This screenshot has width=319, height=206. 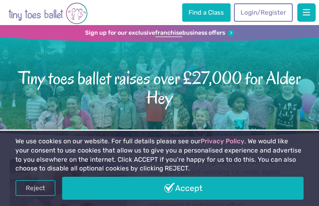 What do you see at coordinates (160, 87) in the screenshot?
I see `span: Tiny toes ballet raises over £27,000 for Alder Hey` at bounding box center [160, 87].